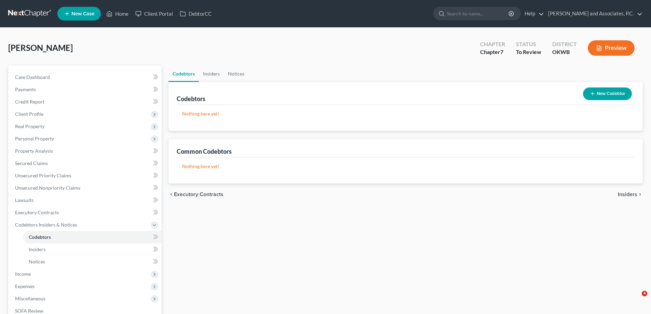 This screenshot has width=651, height=314. I want to click on span: Client Profile, so click(29, 114).